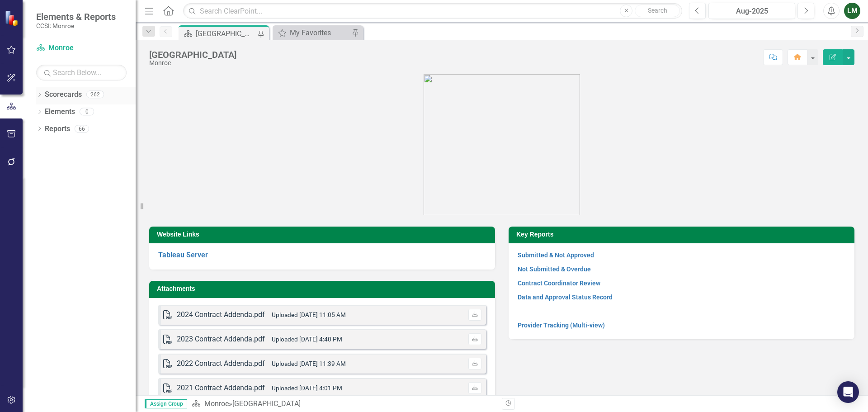  Describe the element at coordinates (64, 95) in the screenshot. I see `a: Scorecards` at that location.